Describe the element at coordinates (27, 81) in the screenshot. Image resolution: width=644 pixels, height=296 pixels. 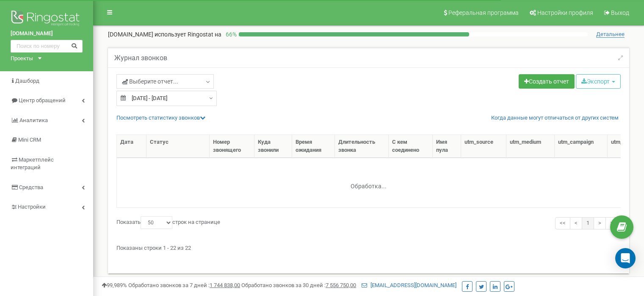
I see `span: Дашборд` at that location.